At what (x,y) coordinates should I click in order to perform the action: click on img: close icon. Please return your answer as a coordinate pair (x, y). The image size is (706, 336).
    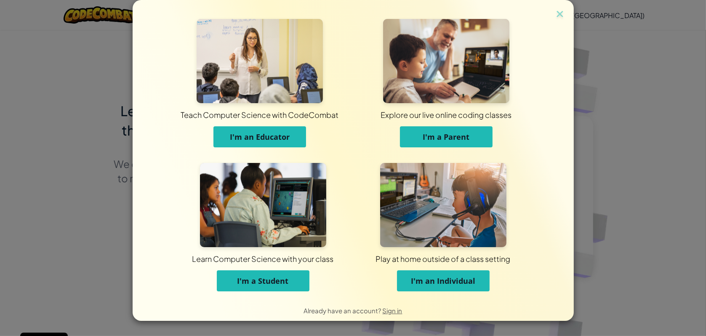
    Looking at the image, I should click on (560, 15).